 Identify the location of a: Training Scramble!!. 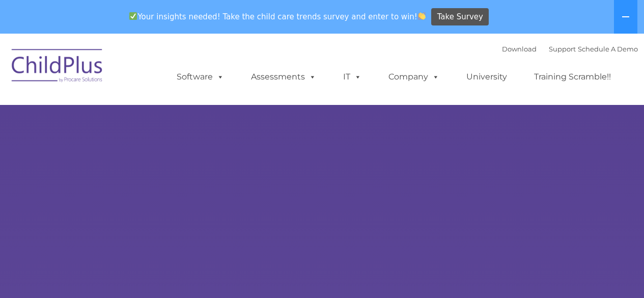
(572, 77).